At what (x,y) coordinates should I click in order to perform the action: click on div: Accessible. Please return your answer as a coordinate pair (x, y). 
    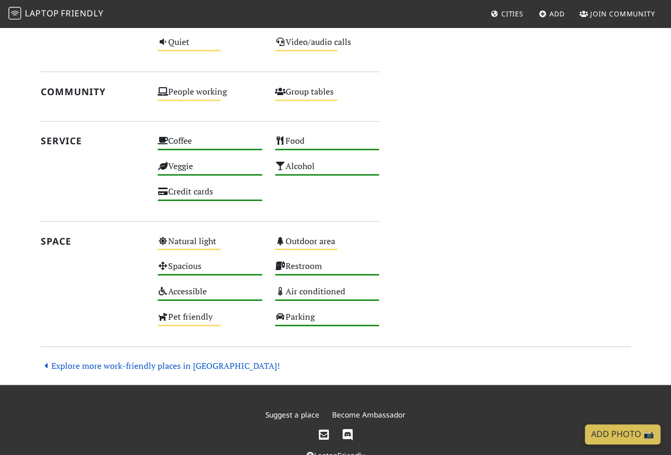
    Looking at the image, I should click on (210, 296).